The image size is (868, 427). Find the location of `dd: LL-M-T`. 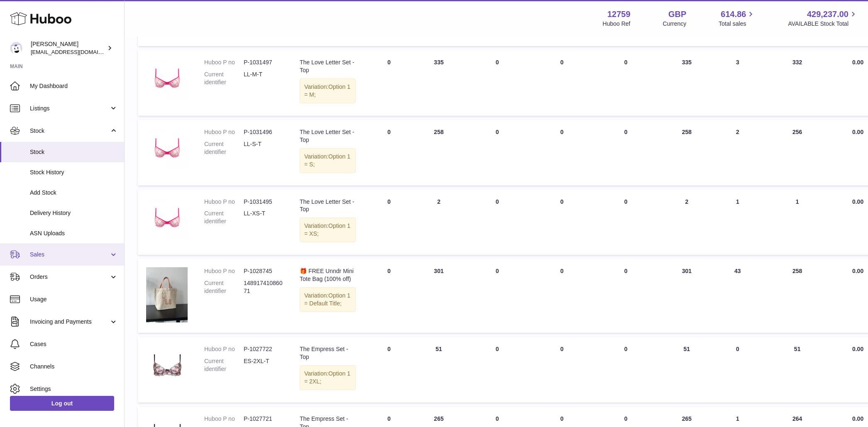

dd: LL-M-T is located at coordinates (263, 79).